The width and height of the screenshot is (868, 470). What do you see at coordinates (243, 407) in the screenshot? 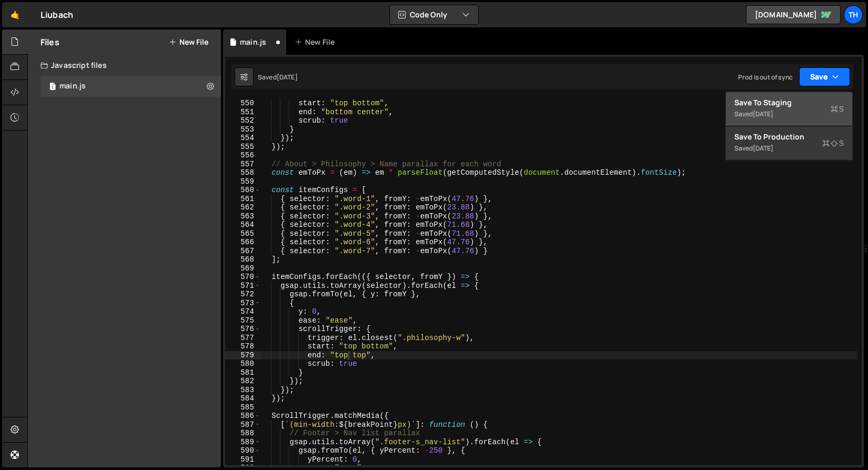
I see `div: 585` at bounding box center [243, 407].